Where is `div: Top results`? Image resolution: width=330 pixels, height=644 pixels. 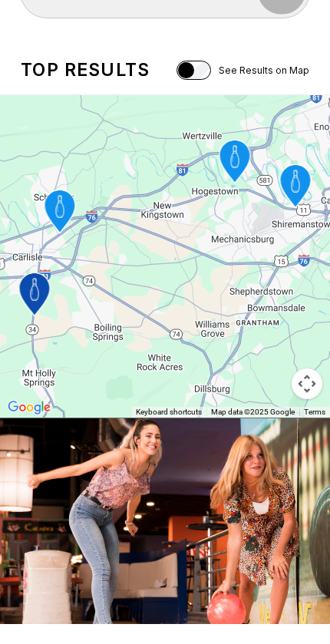
div: Top results is located at coordinates (85, 70).